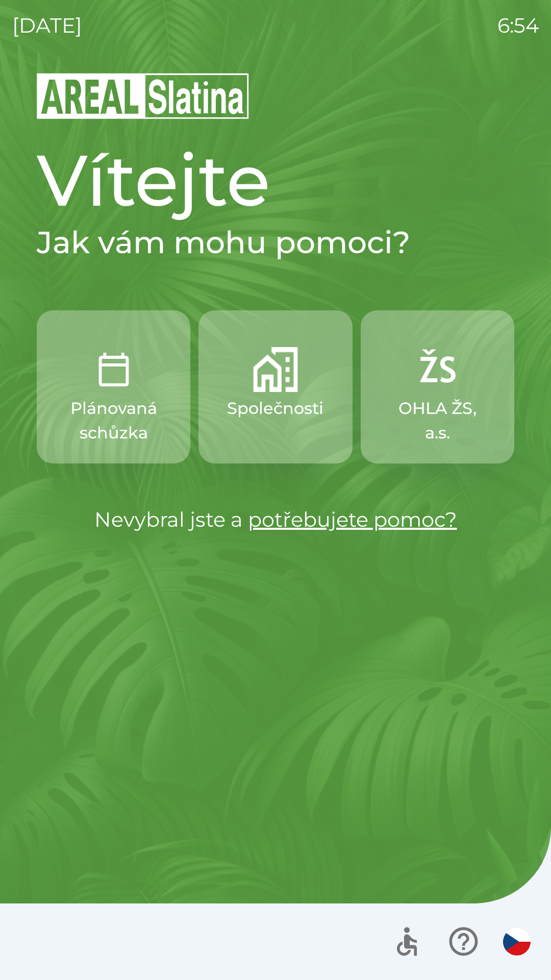 The width and height of the screenshot is (551, 980). Describe the element at coordinates (518, 25) in the screenshot. I see `p: 6:54` at that location.